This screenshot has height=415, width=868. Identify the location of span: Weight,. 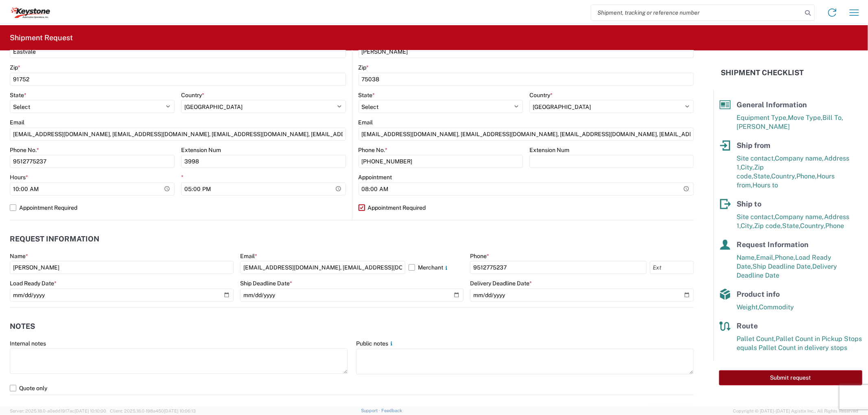
(747, 307).